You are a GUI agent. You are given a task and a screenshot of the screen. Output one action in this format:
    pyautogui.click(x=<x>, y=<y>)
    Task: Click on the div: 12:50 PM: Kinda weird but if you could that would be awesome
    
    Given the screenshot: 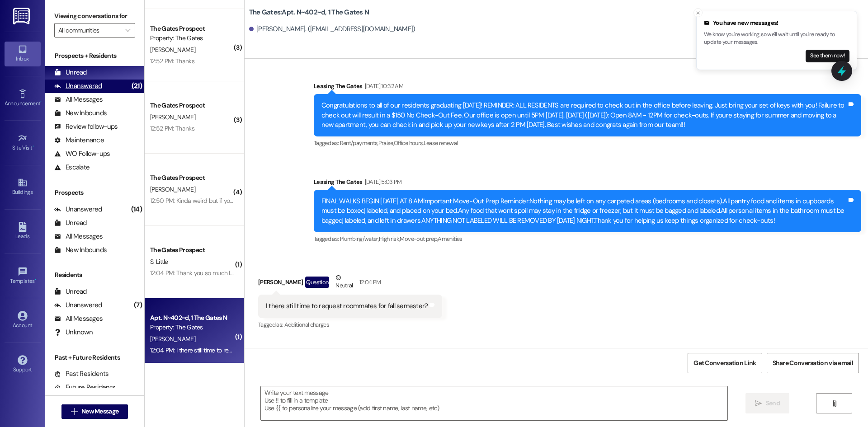 What is the action you would take?
    pyautogui.click(x=232, y=201)
    